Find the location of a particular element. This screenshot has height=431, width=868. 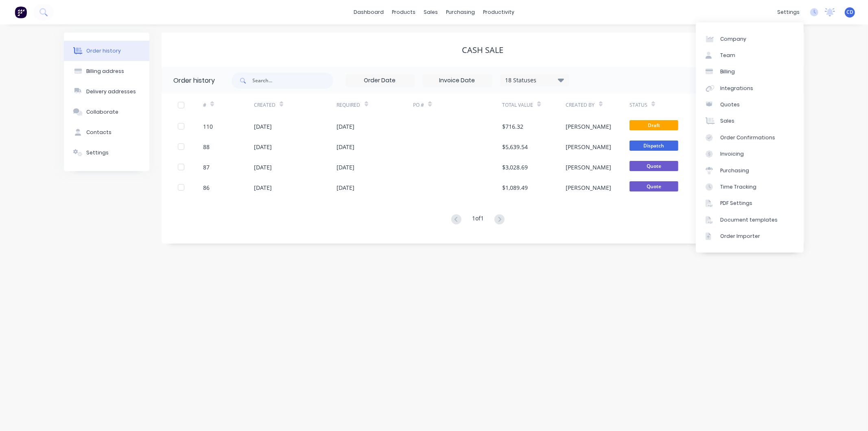

a: Billing is located at coordinates (750, 72).